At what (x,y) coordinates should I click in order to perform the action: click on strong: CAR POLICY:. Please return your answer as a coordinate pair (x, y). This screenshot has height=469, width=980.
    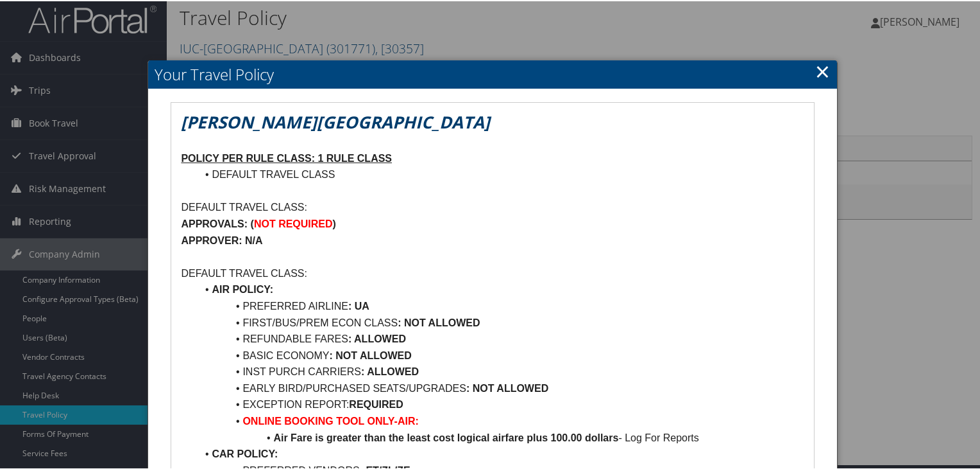
    Looking at the image, I should click on (244, 452).